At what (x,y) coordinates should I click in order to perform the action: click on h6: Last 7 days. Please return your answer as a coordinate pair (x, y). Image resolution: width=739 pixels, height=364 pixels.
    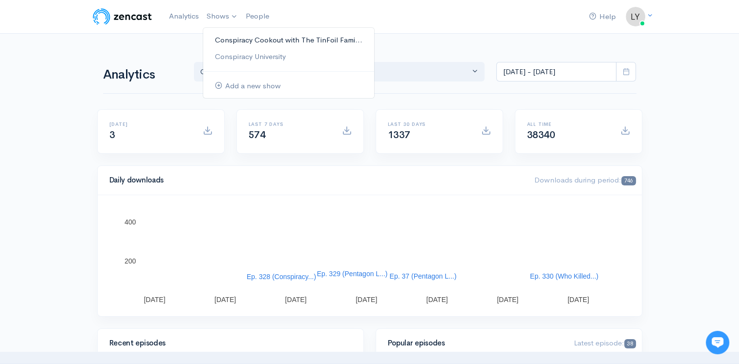
    Looking at the image, I should click on (289, 124).